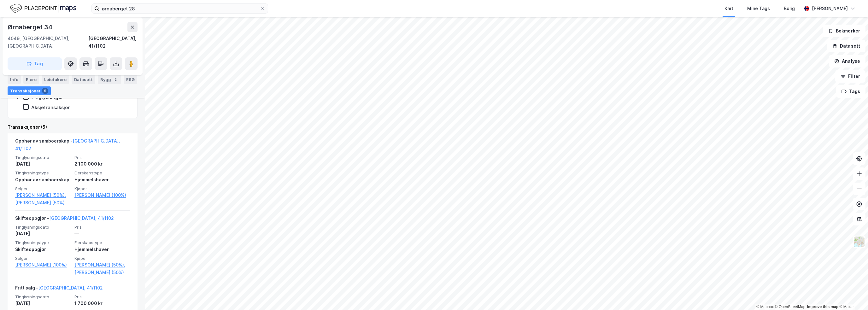 The image size is (868, 310). I want to click on button: Analyse, so click(847, 61).